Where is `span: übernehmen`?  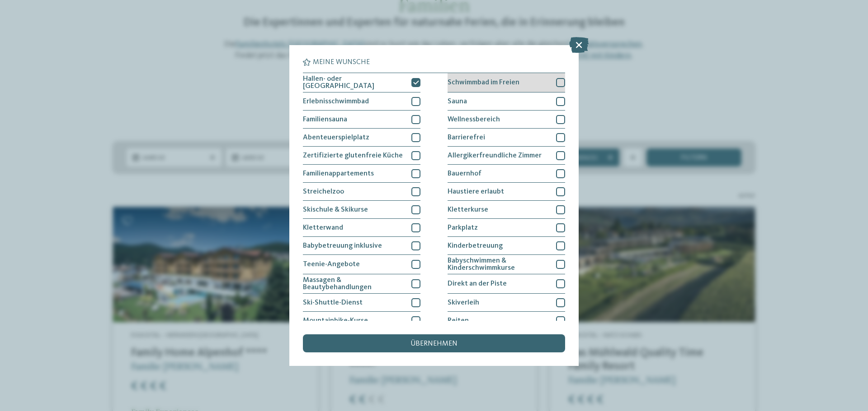
span: übernehmen is located at coordinates (434, 344).